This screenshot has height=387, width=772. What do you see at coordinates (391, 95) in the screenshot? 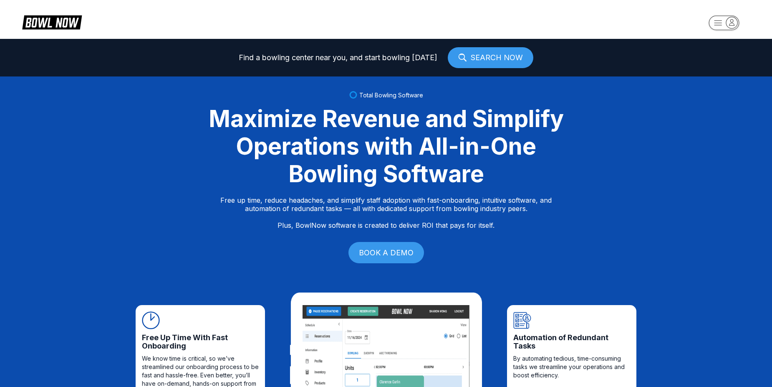
I see `span: Total Bowling Software` at bounding box center [391, 95].